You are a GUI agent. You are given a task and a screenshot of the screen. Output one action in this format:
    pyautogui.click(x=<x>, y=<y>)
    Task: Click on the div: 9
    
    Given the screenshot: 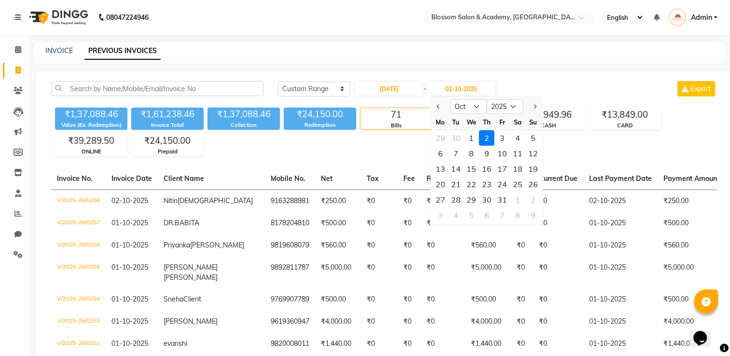 What is the action you would take?
    pyautogui.click(x=486, y=153)
    